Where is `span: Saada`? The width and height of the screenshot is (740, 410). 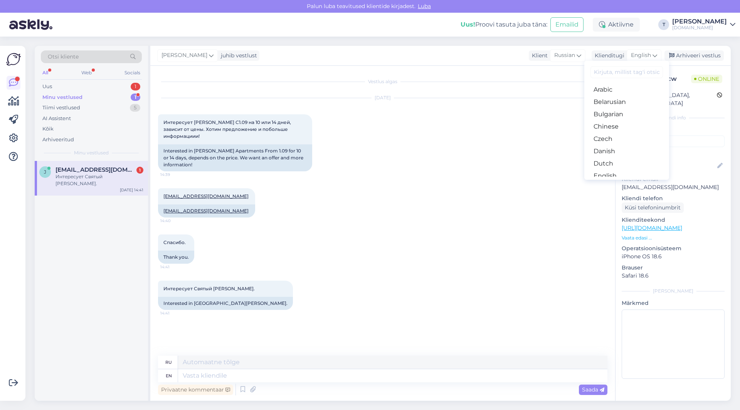
span: Saada is located at coordinates (593, 390).